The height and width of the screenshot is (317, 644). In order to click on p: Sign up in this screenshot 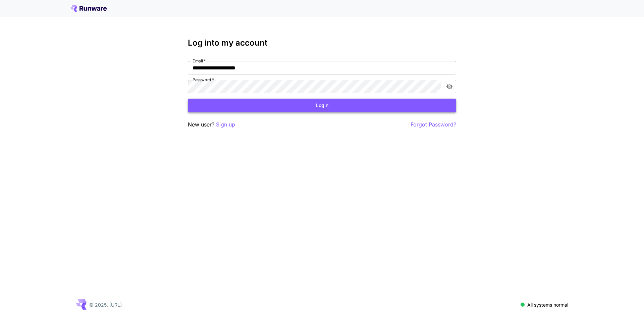, I will do `click(225, 124)`.